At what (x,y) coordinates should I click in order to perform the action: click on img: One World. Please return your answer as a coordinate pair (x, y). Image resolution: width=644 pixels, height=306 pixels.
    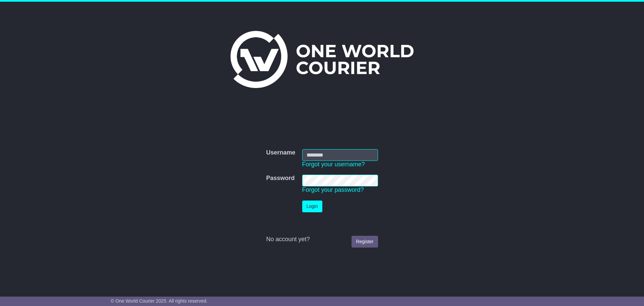
    Looking at the image, I should click on (322, 59).